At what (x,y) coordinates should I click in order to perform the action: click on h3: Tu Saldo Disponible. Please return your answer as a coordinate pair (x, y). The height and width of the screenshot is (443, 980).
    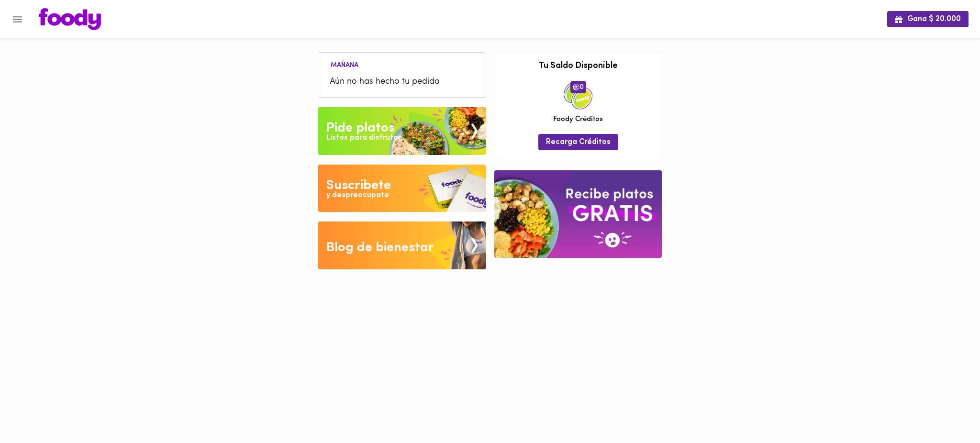
    Looking at the image, I should click on (578, 67).